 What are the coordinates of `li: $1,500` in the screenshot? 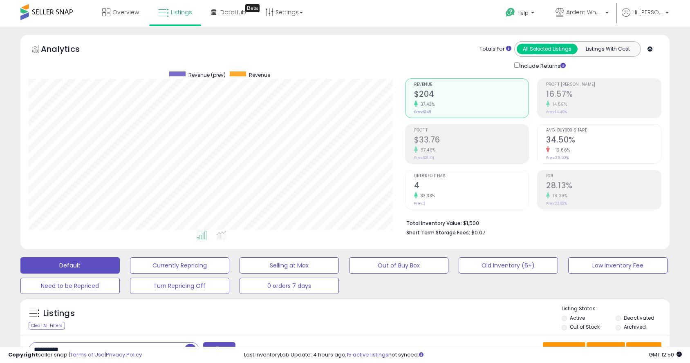 It's located at (531, 223).